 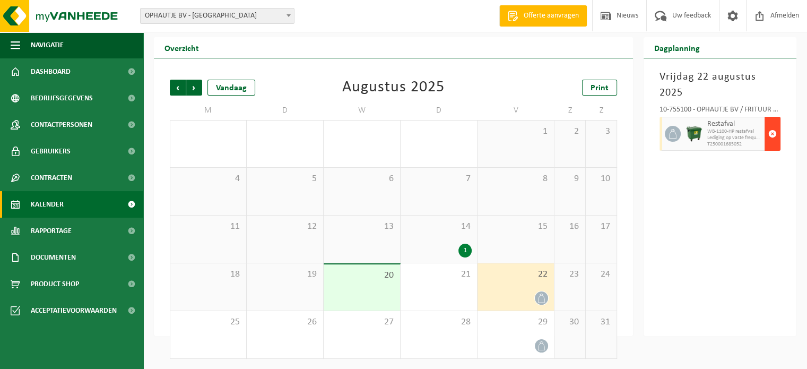 I want to click on h3: Vrijdag 22 augustus 2025, so click(x=720, y=85).